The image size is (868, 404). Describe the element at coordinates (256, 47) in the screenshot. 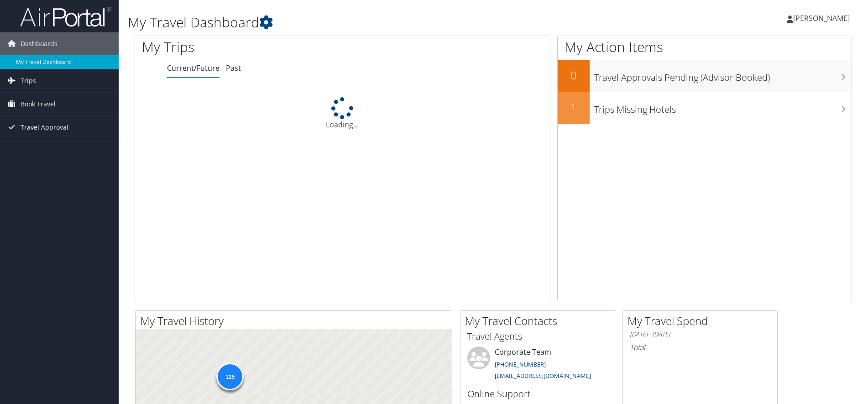

I see `h1: My Trips` at that location.